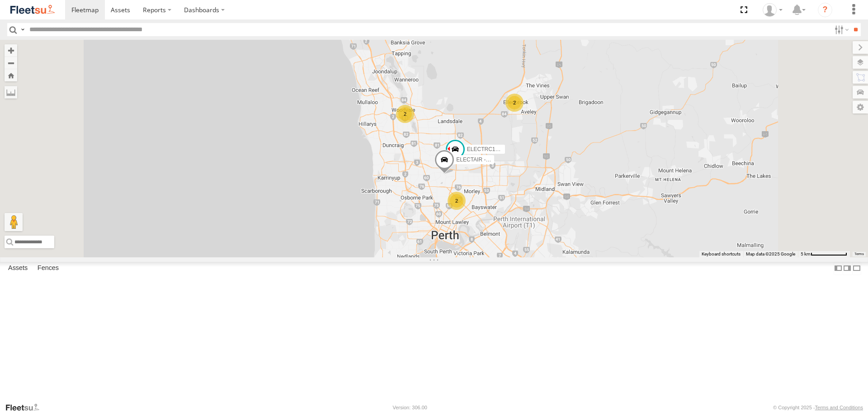 The image size is (868, 412). I want to click on label: Map Settings, so click(861, 107).